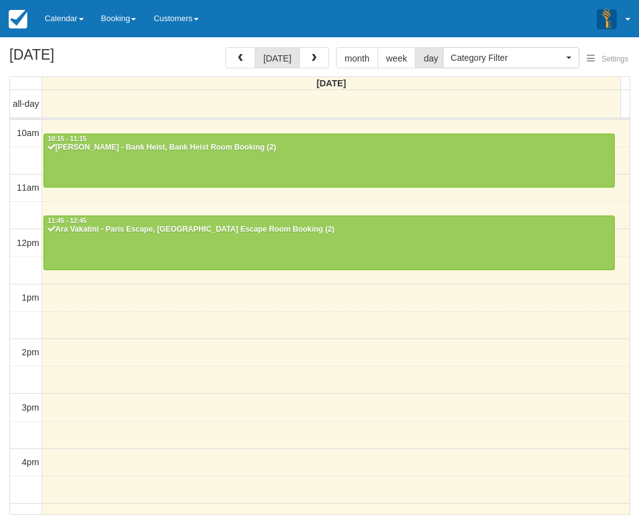 Image resolution: width=639 pixels, height=518 pixels. Describe the element at coordinates (430, 58) in the screenshot. I see `button: day` at that location.